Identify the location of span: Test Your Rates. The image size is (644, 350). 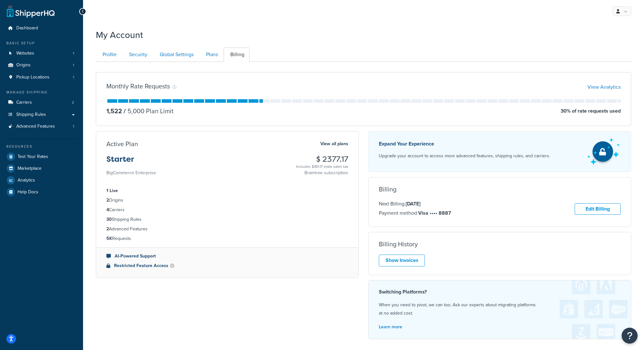
(33, 157).